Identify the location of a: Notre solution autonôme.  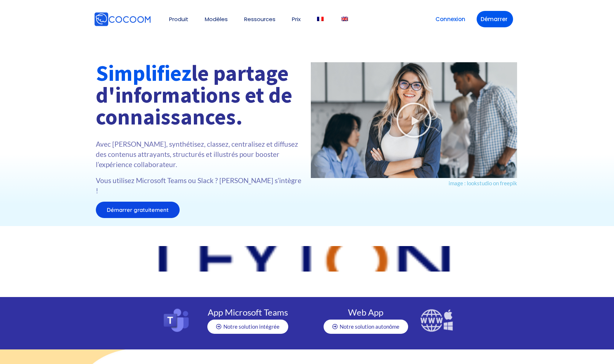
(366, 326).